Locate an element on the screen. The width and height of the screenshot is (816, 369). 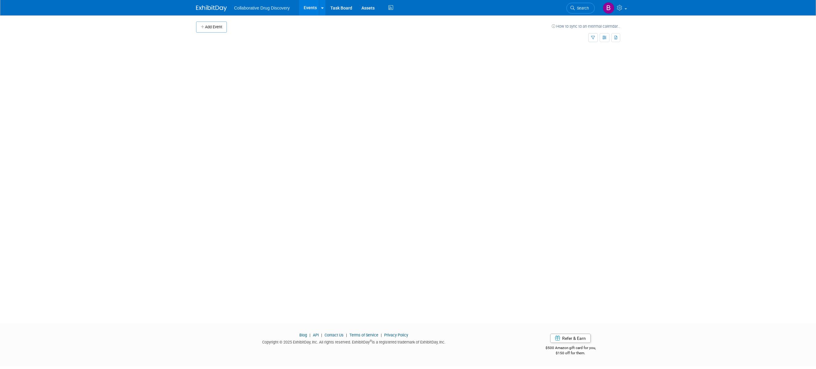
div: $150 off for them. is located at coordinates (570, 353).